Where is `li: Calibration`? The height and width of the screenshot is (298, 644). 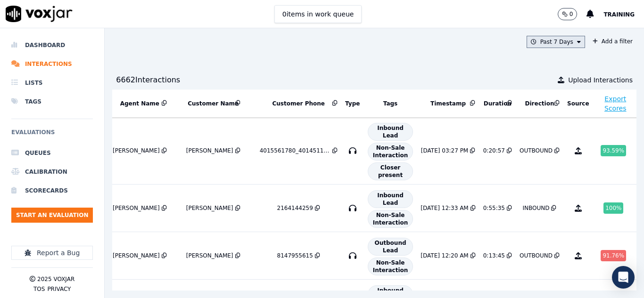
li: Calibration is located at coordinates (52, 172).